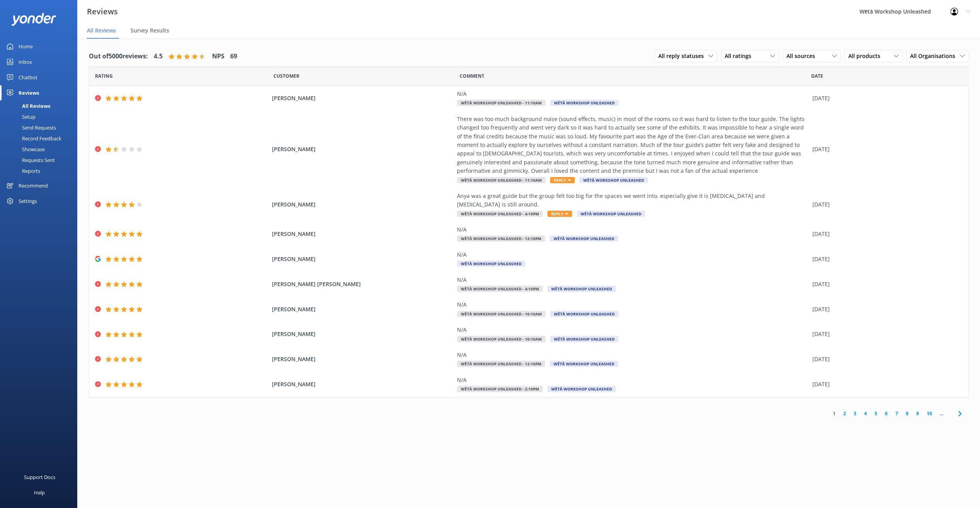 The height and width of the screenshot is (508, 980). Describe the element at coordinates (683, 56) in the screenshot. I see `span: All reply statuses` at that location.